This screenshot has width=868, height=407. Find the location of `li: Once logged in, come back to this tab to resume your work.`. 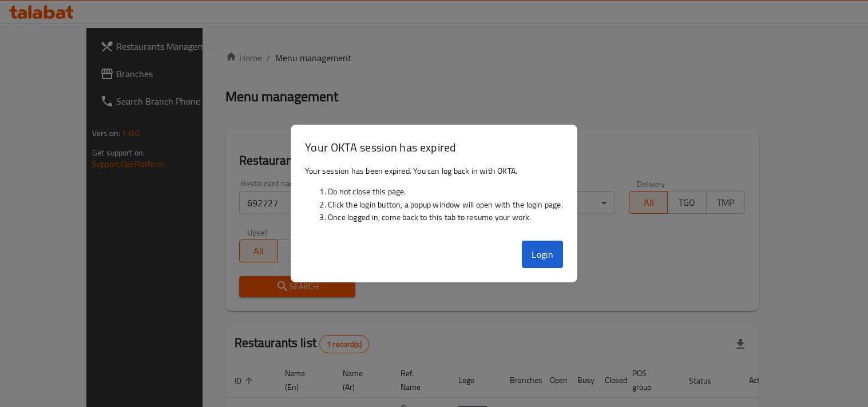

li: Once logged in, come back to this tab to resume your work. is located at coordinates (446, 218).